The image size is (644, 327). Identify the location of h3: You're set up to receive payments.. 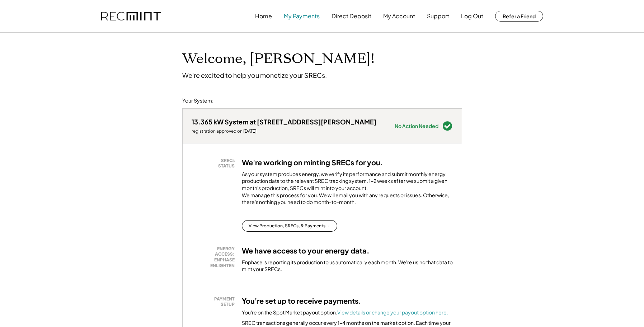
(301, 301).